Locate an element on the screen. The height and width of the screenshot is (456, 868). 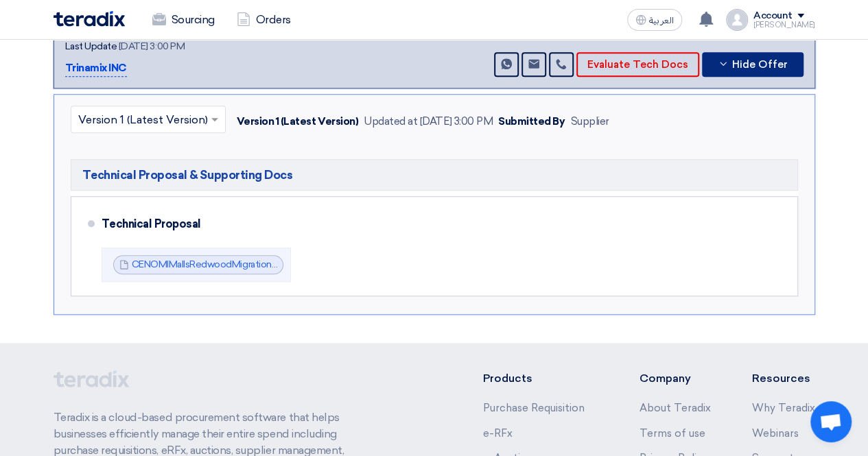
span: Technical Proposal & Supporting Docs is located at coordinates (188, 175).